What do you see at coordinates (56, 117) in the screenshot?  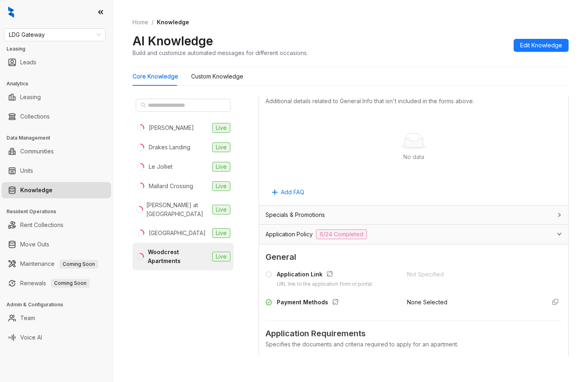 I see `li: Collections` at bounding box center [56, 117].